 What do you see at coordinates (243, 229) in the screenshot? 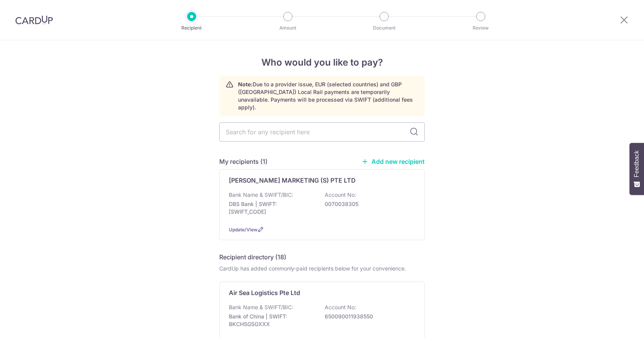
I see `span: Update/View` at bounding box center [243, 229].